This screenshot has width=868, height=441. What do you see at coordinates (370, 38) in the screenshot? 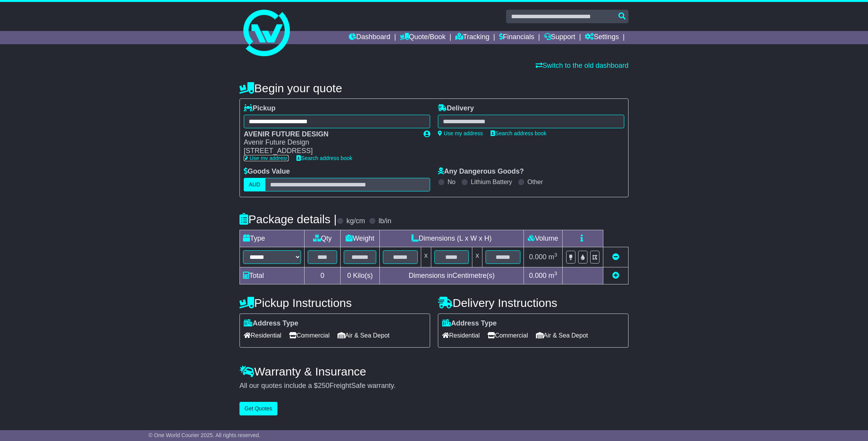
I see `a: Dashboard` at bounding box center [370, 38].